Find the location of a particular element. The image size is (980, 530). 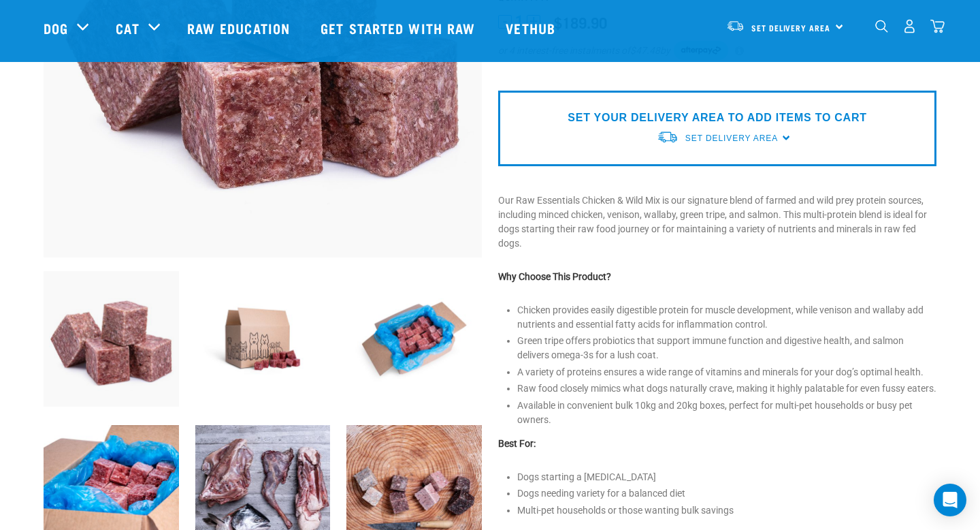

img: Raw Essentials Bulk 10kg Raw Dog Food Box is located at coordinates (414, 339).